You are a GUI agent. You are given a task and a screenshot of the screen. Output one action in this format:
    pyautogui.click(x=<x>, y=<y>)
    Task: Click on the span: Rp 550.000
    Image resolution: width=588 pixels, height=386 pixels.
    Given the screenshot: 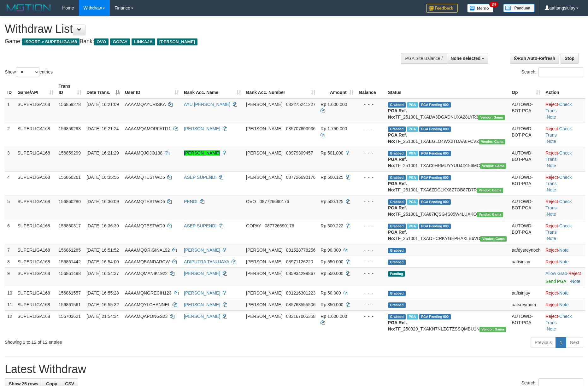 What is the action you would take?
    pyautogui.click(x=332, y=262)
    